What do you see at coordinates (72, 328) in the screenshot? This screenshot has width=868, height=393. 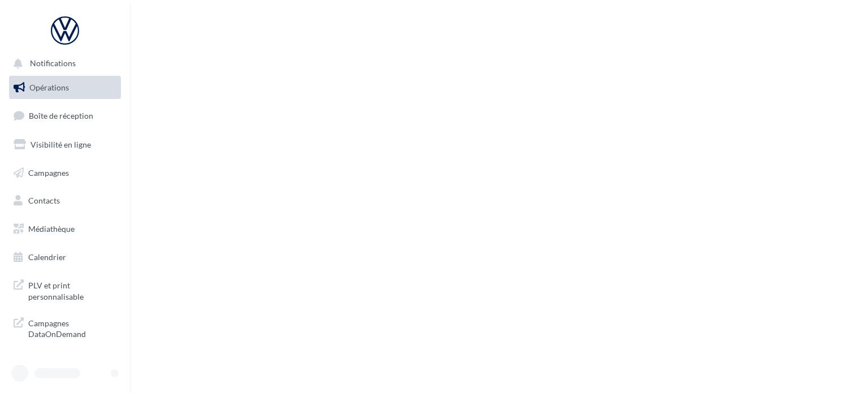 I see `span: Campagnes DataOnDemand` at bounding box center [72, 328].